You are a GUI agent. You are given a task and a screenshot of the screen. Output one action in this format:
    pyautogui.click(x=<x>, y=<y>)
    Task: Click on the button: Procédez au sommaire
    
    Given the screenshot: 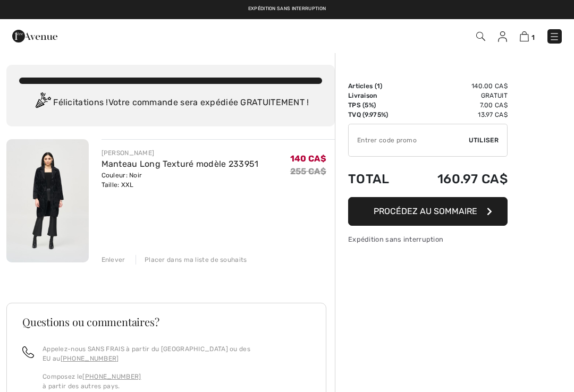 What is the action you would take?
    pyautogui.click(x=428, y=211)
    